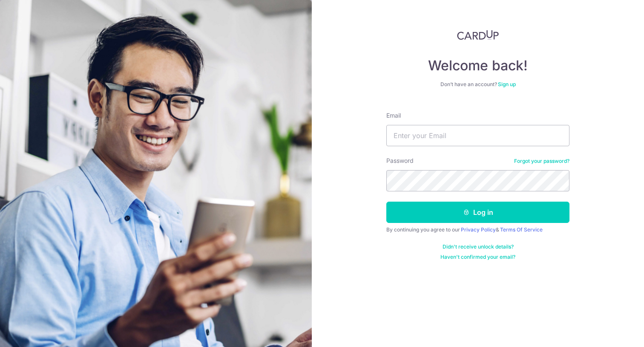 Image resolution: width=644 pixels, height=347 pixels. Describe the element at coordinates (507, 84) in the screenshot. I see `a: Sign up` at that location.